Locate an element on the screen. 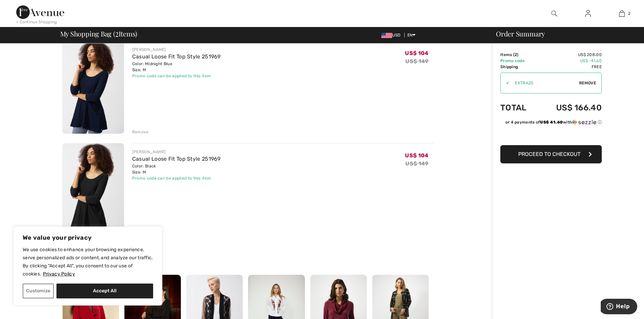  div: Remove is located at coordinates (140, 132).